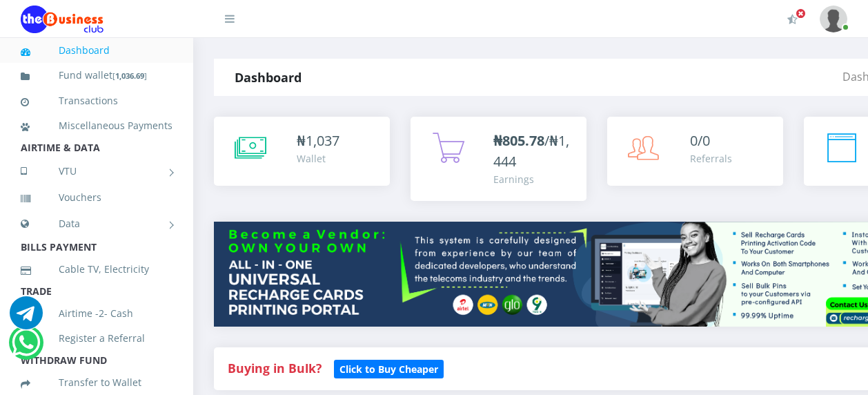  I want to click on a: VTU, so click(97, 172).